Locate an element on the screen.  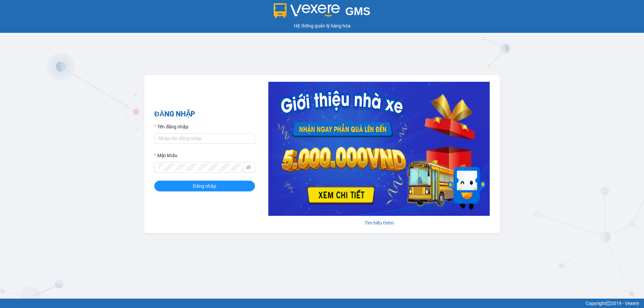
span: Đăng nhập is located at coordinates (205, 186).